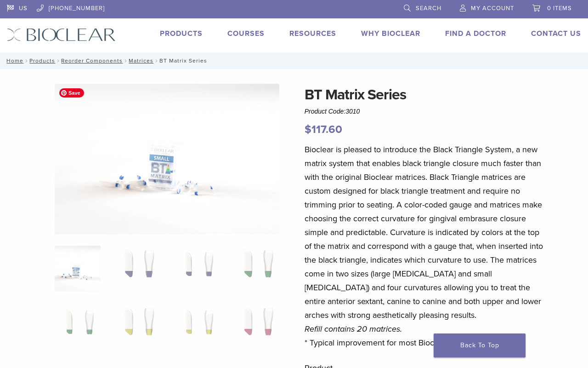 Image resolution: width=588 pixels, height=368 pixels. I want to click on a: Reorder Components, so click(92, 61).